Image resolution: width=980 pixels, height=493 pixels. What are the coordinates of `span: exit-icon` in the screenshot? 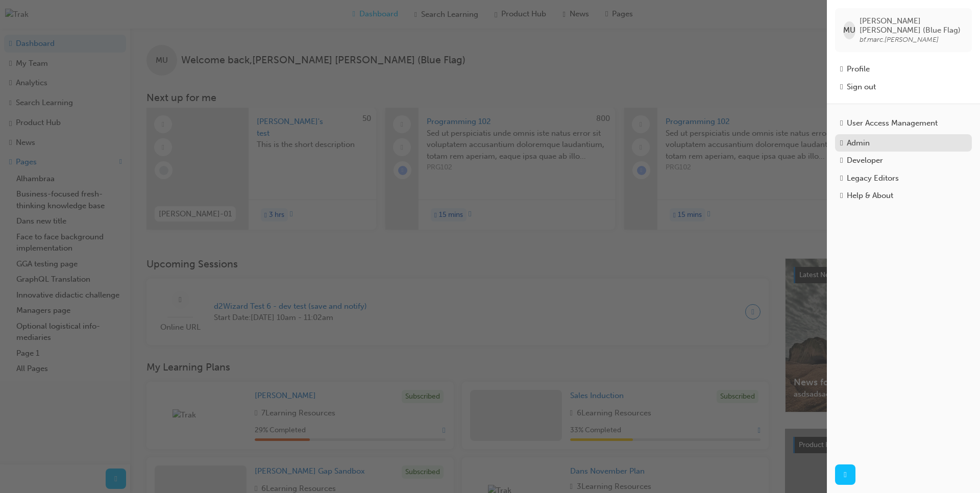 It's located at (841, 87).